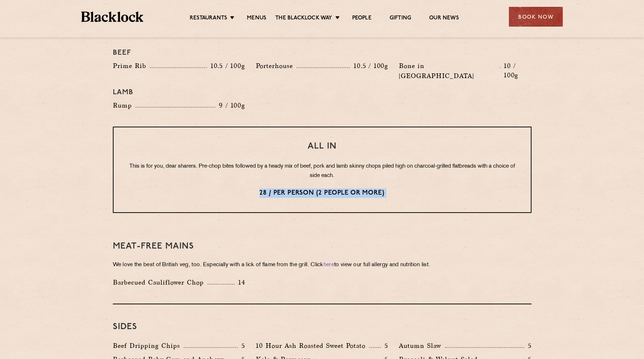 The width and height of the screenshot is (644, 359). I want to click on p: Porterhouse, so click(276, 66).